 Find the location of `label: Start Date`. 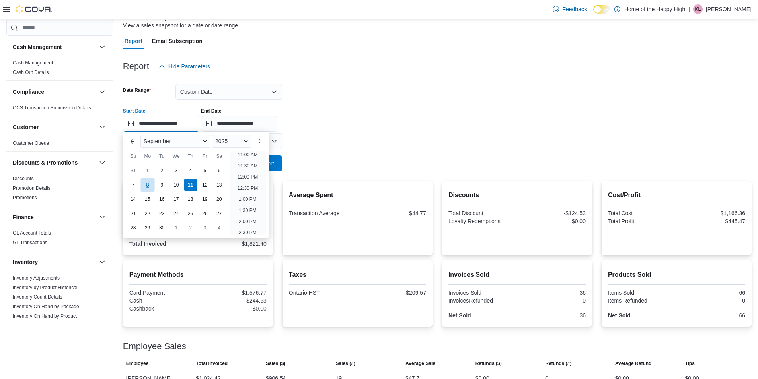

label: Start Date is located at coordinates (134, 111).